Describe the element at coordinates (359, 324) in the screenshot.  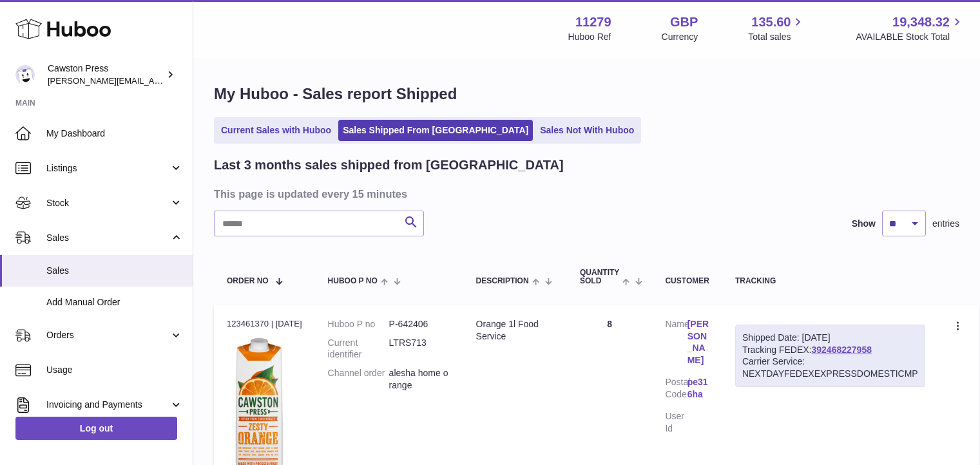
I see `dt: Huboo P no` at that location.